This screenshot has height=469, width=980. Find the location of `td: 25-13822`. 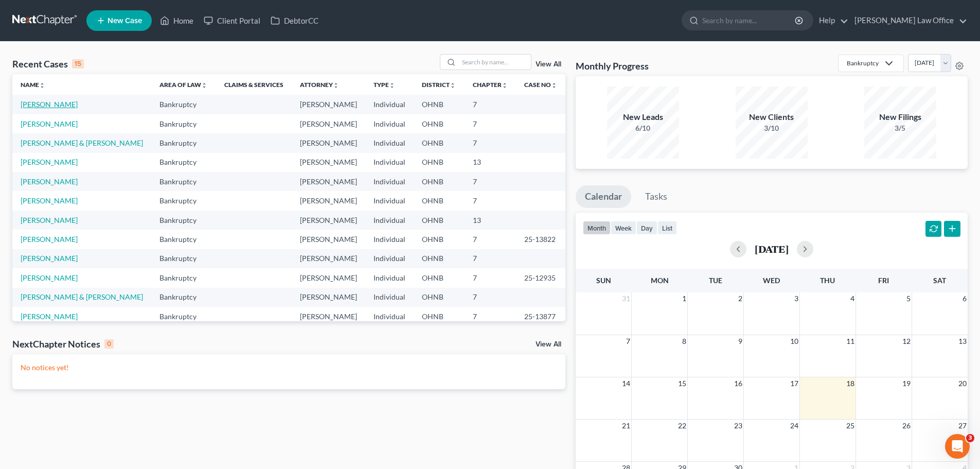

td: 25-13822 is located at coordinates (541, 238).